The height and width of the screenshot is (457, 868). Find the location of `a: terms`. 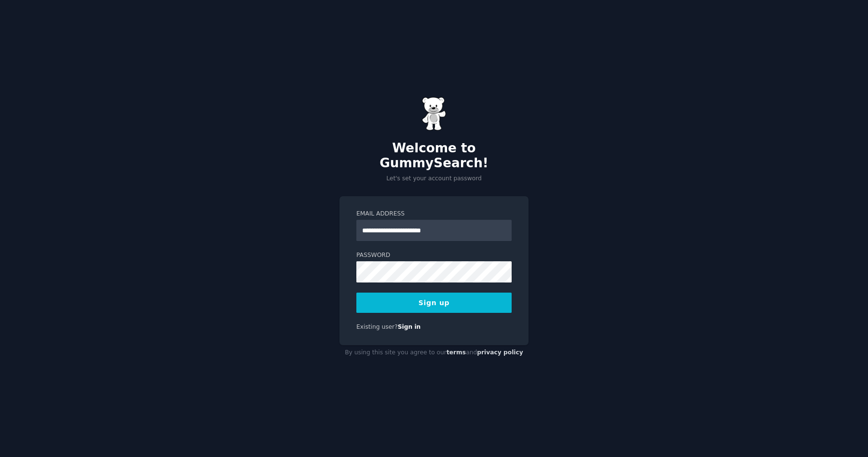

a: terms is located at coordinates (456, 352).